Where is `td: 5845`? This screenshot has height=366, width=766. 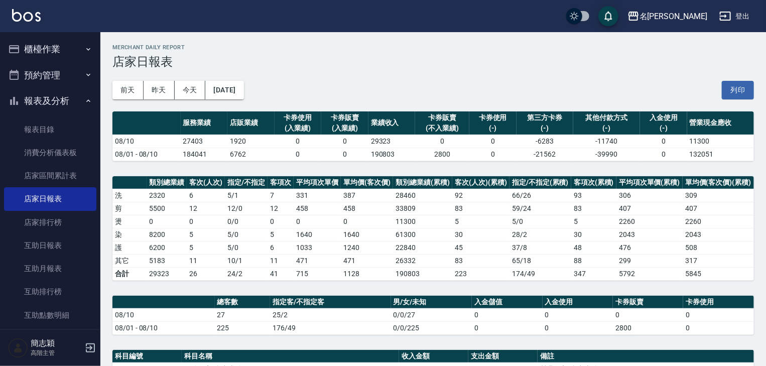 td: 5845 is located at coordinates (718, 273).